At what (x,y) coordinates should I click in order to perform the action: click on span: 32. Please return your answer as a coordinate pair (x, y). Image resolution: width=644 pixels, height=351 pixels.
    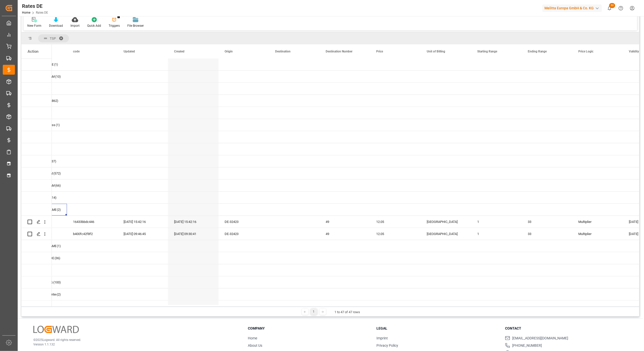
    Looking at the image, I should click on (612, 5).